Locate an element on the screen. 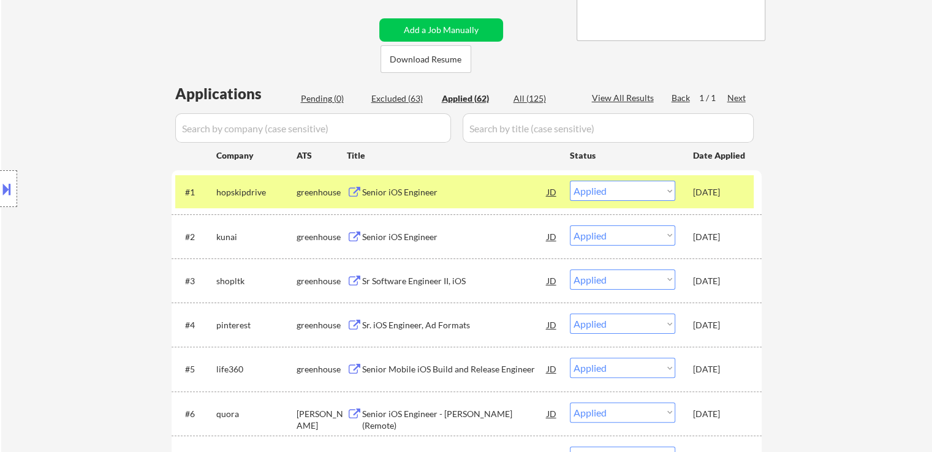 This screenshot has width=932, height=452. div: Sr. iOS Engineer, Ad Formats is located at coordinates (455, 325).